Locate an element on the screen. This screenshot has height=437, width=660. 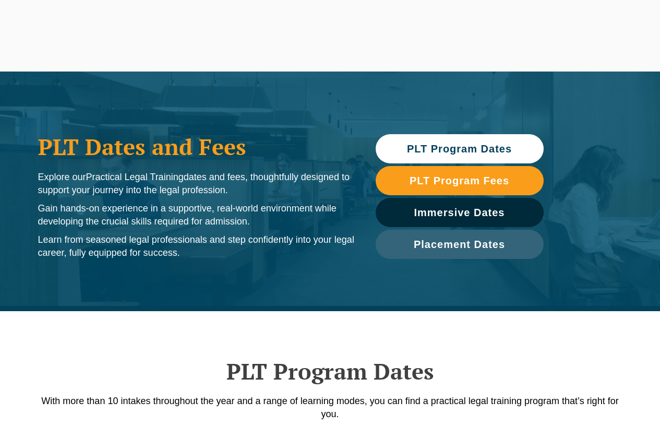
span: Practical Legal Training is located at coordinates (135, 177).